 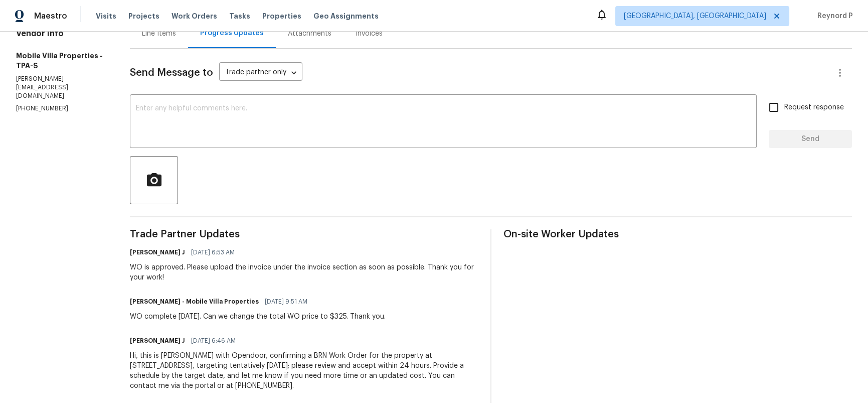 I want to click on span: Reynord P, so click(x=832, y=16).